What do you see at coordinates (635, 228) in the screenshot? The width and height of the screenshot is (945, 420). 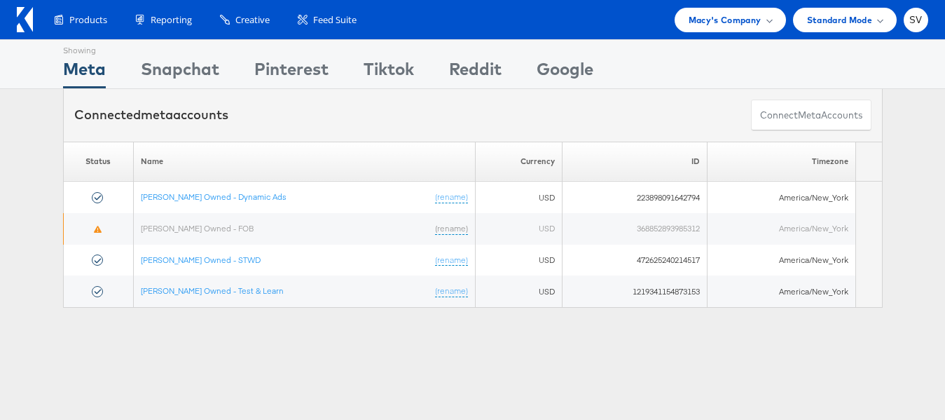 I see `td: 368852893985312` at bounding box center [635, 228].